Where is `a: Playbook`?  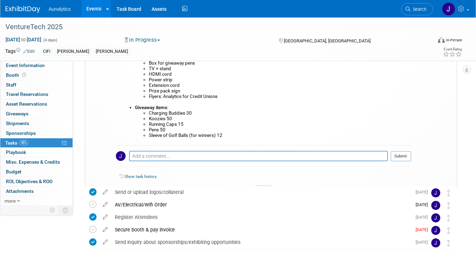
a: Playbook is located at coordinates (36, 152).